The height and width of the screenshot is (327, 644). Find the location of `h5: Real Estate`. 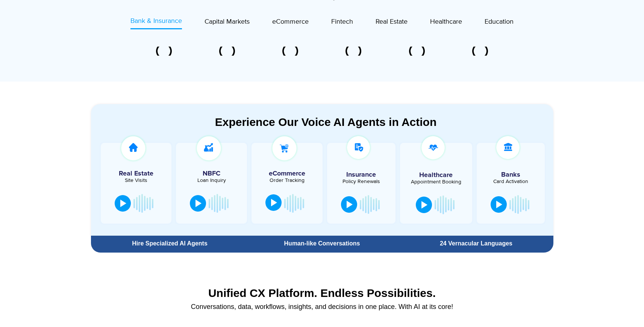

h5: Real Estate is located at coordinates (136, 174).